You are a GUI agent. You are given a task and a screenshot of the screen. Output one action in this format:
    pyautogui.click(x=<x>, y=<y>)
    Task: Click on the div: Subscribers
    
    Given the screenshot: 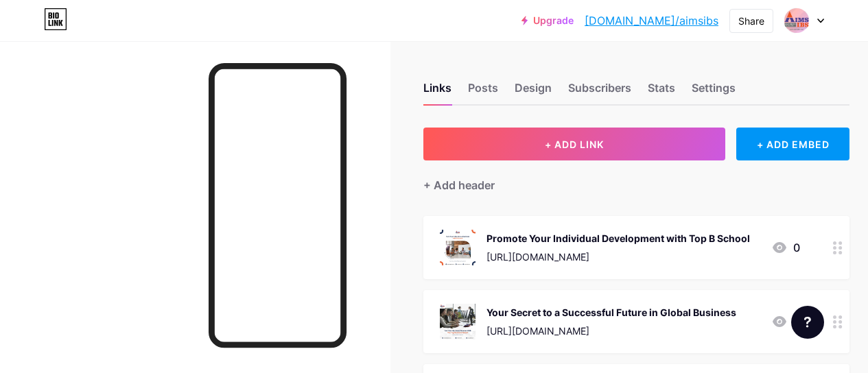 What is the action you would take?
    pyautogui.click(x=600, y=92)
    